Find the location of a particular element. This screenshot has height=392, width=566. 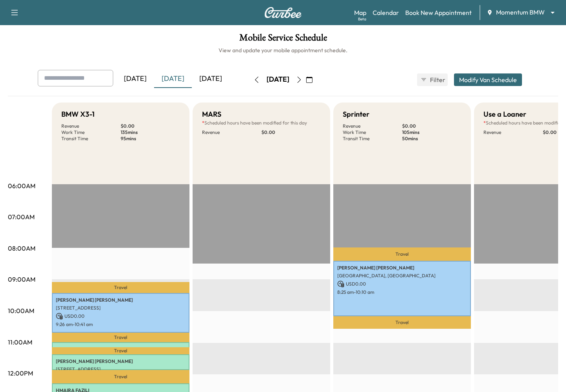

p: 09:00AM is located at coordinates (22, 279).